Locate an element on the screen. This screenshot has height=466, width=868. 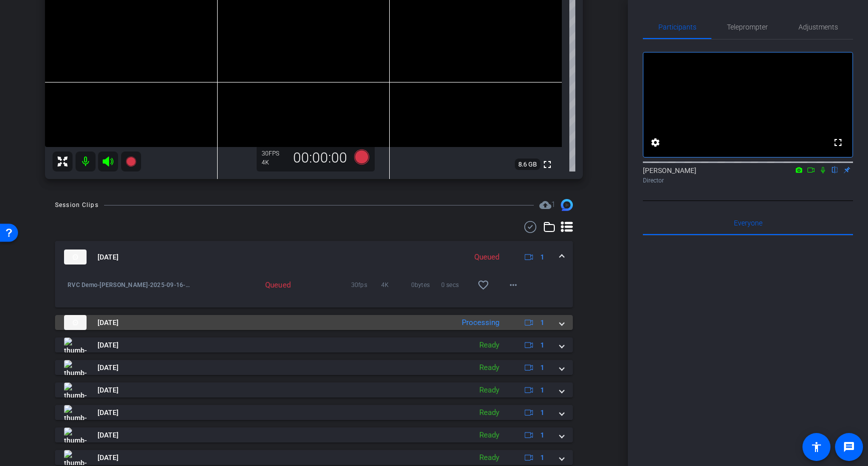
div: Processing is located at coordinates (480, 323).